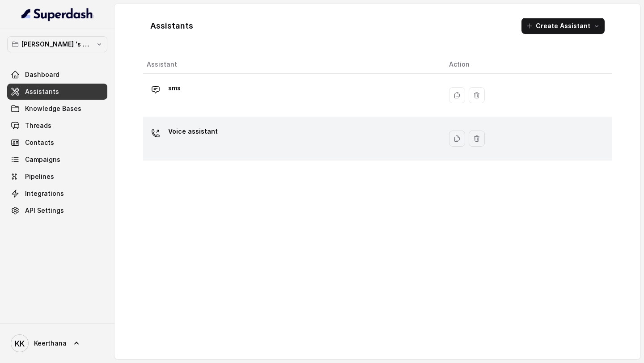 The image size is (644, 363). Describe the element at coordinates (172, 26) in the screenshot. I see `h1: Assistants` at that location.